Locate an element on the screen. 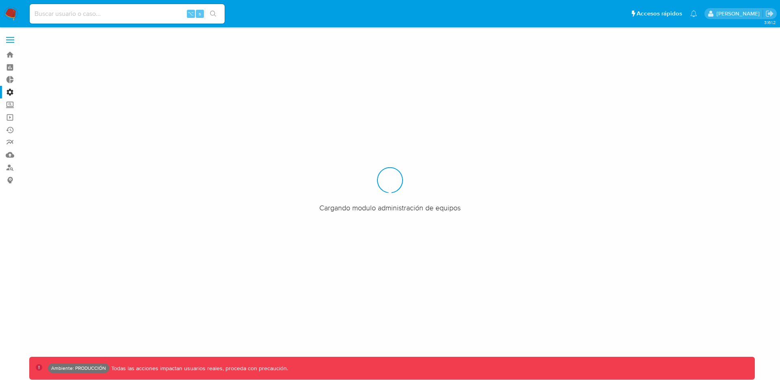 The width and height of the screenshot is (780, 380). p: Ambiente: PRODUCCIÓN is located at coordinates (78, 368).